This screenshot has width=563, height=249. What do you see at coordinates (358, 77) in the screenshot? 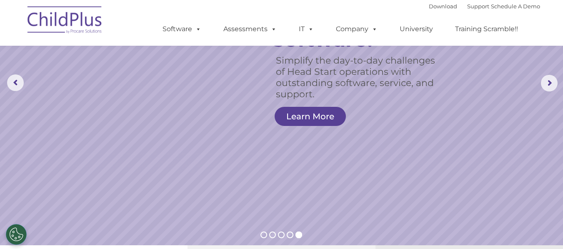
I see `rs-layer: Simplify the day-to-day challenges of Head Start operations with outstanding software, service, a...` at bounding box center [358, 77].